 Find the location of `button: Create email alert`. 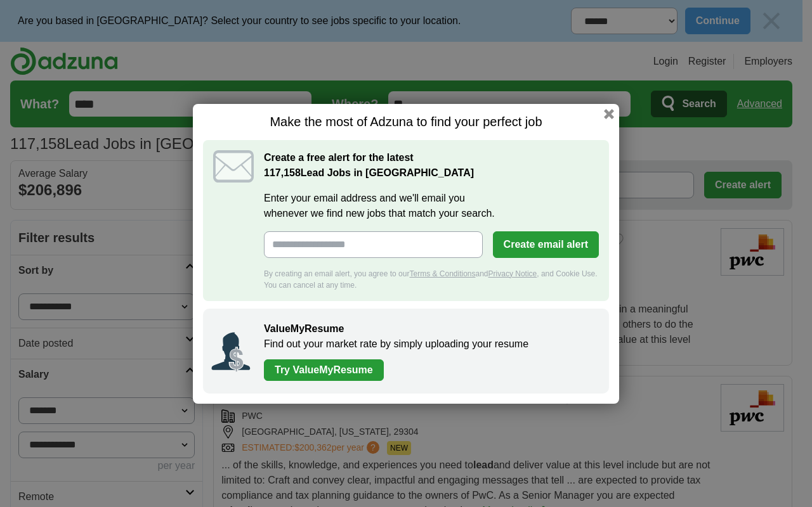

button: Create email alert is located at coordinates (546, 245).